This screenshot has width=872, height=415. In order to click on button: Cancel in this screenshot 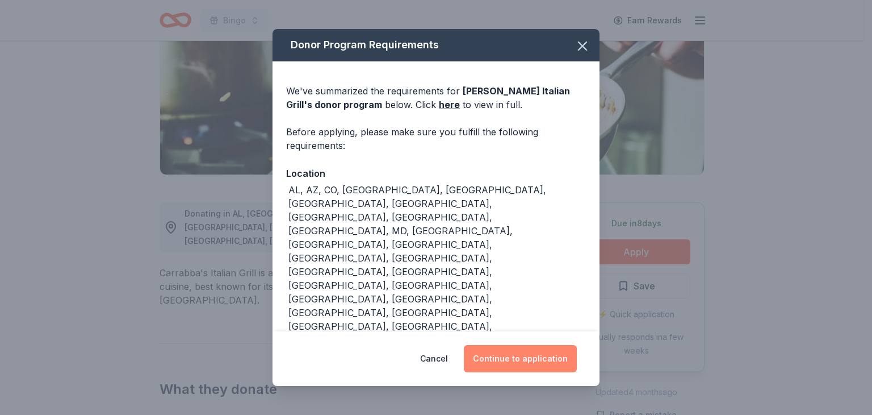, I will do `click(434, 358)`.